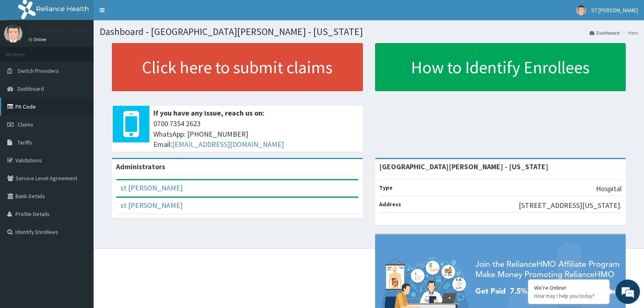  I want to click on a: Online, so click(38, 40).